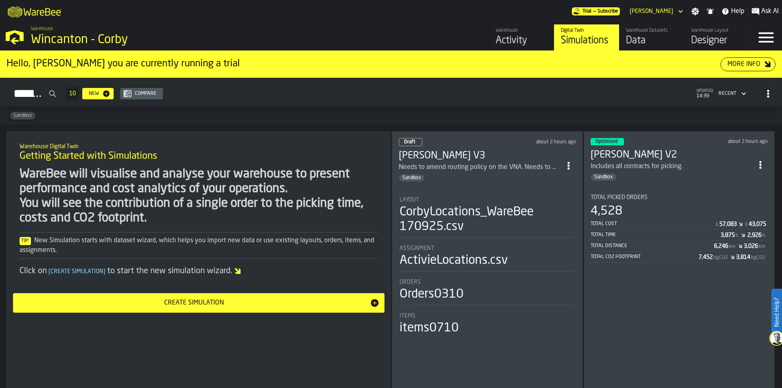 This screenshot has width=782, height=388. What do you see at coordinates (705, 96) in the screenshot?
I see `span: 14:39` at bounding box center [705, 96].